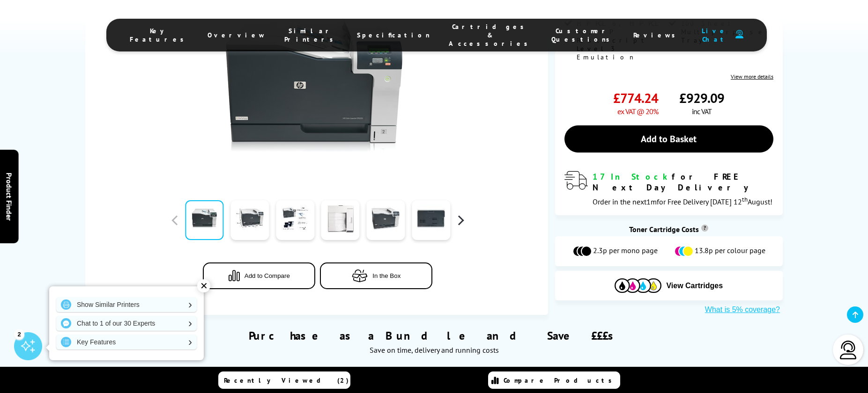 Image resolution: width=868 pixels, height=393 pixels. What do you see at coordinates (393, 35) in the screenshot?
I see `span: Specification` at bounding box center [393, 35].